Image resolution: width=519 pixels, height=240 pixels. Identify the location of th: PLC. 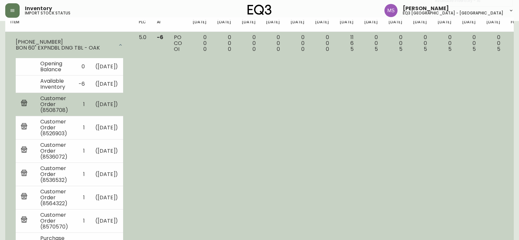
(143, 25).